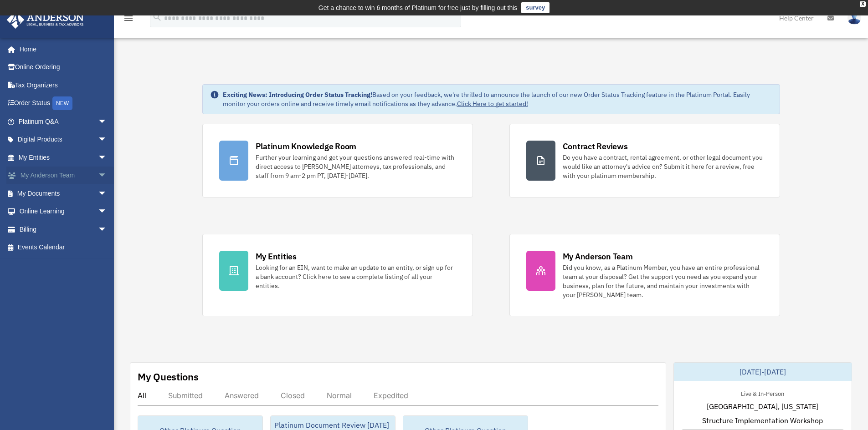 The image size is (868, 430). I want to click on div: Normal, so click(339, 395).